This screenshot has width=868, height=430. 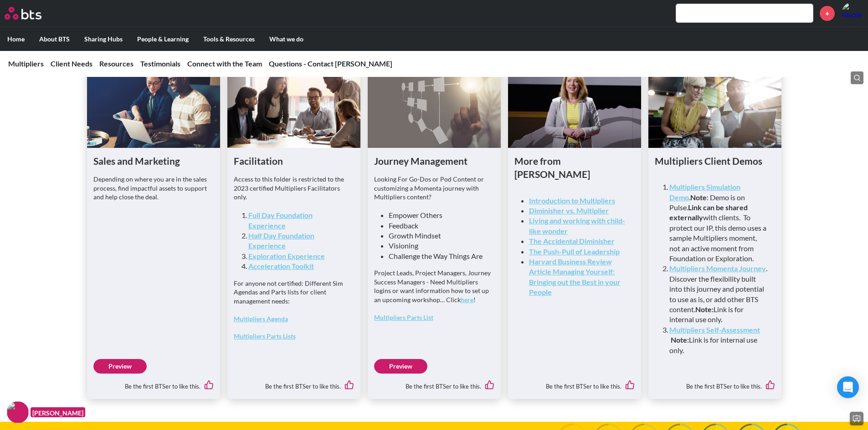 What do you see at coordinates (104, 39) in the screenshot?
I see `label: Sharing Hubs` at bounding box center [104, 39].